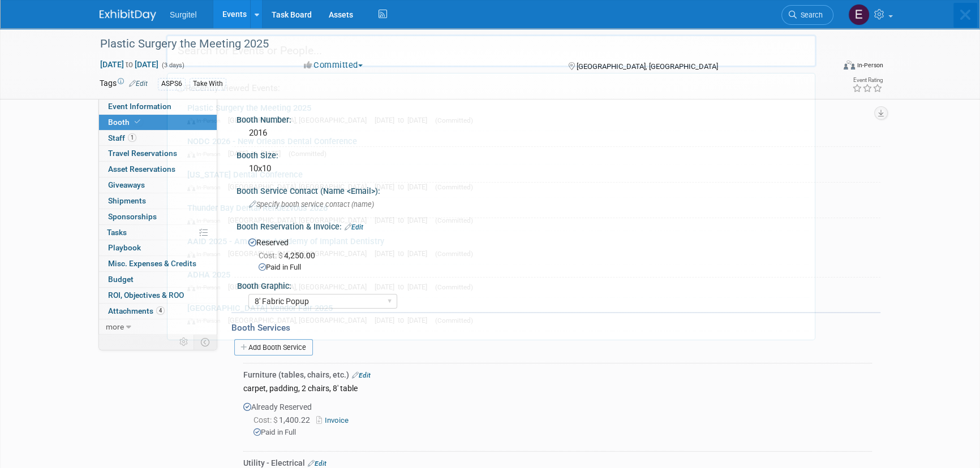 The width and height of the screenshot is (980, 468). Describe the element at coordinates (491, 86) in the screenshot. I see `div: Recently Viewed Events:` at that location.